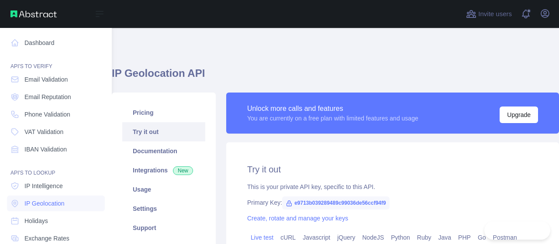  I want to click on a: Email Reputation, so click(56, 97).